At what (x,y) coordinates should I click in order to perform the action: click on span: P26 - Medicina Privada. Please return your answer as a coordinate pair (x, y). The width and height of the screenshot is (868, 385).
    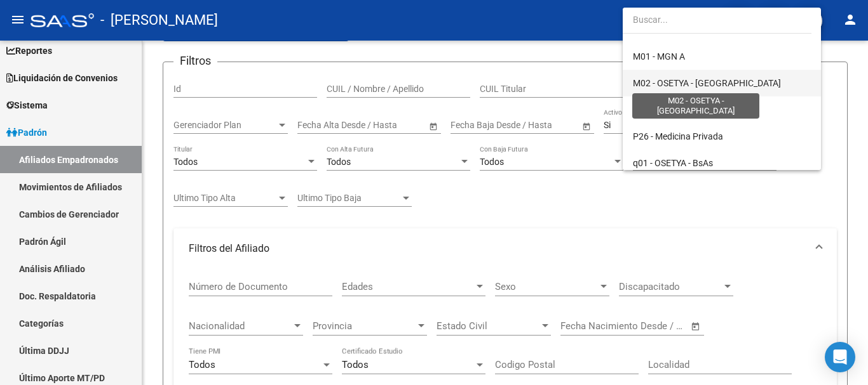
    Looking at the image, I should click on (678, 137).